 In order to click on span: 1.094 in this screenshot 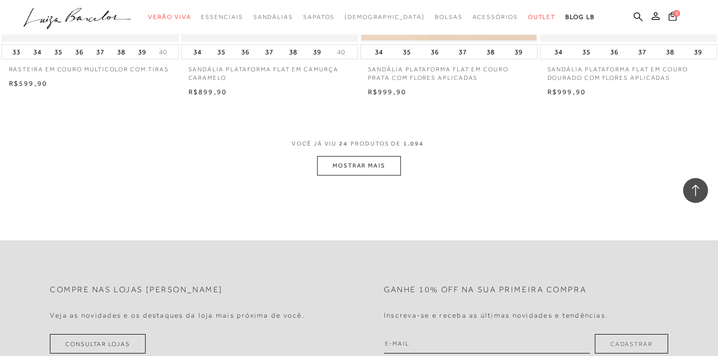, I will do `click(413, 144)`.